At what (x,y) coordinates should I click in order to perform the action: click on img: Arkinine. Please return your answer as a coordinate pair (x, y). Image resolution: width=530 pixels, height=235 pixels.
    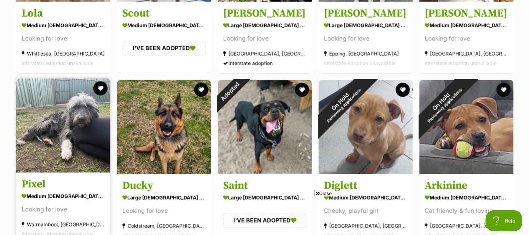
    Looking at the image, I should click on (467, 127).